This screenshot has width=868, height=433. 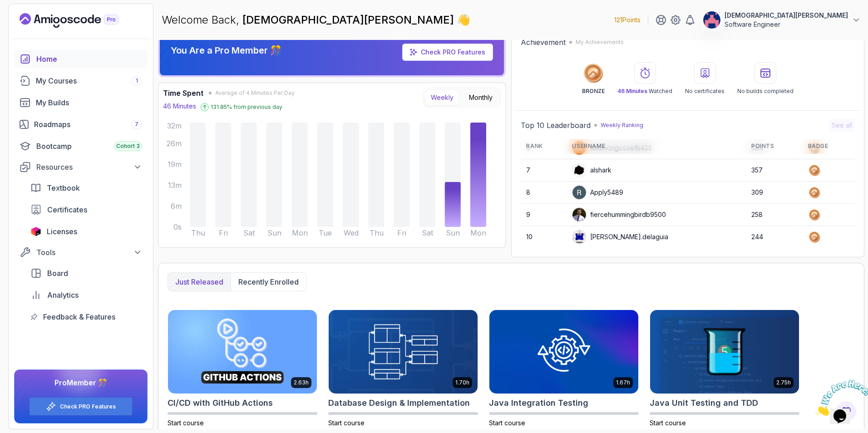 I want to click on p: No builds completed, so click(x=765, y=91).